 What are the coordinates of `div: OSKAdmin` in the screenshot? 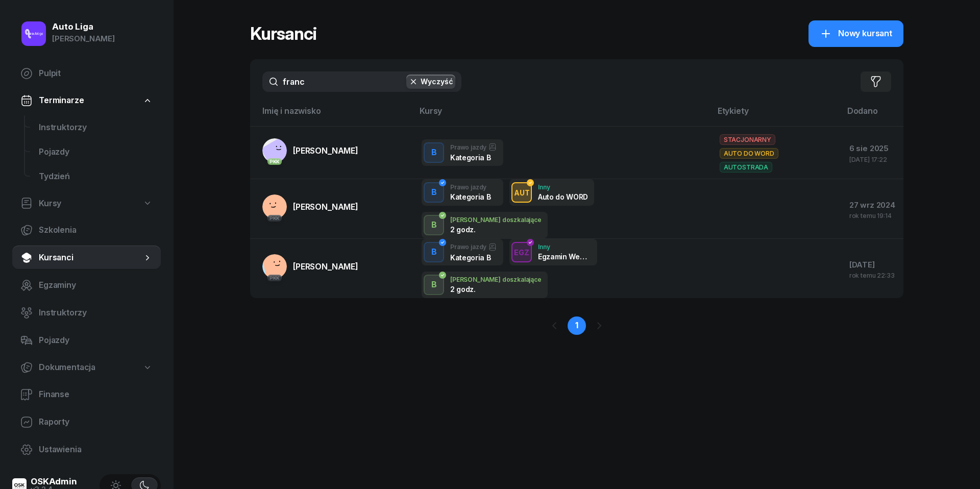 It's located at (54, 482).